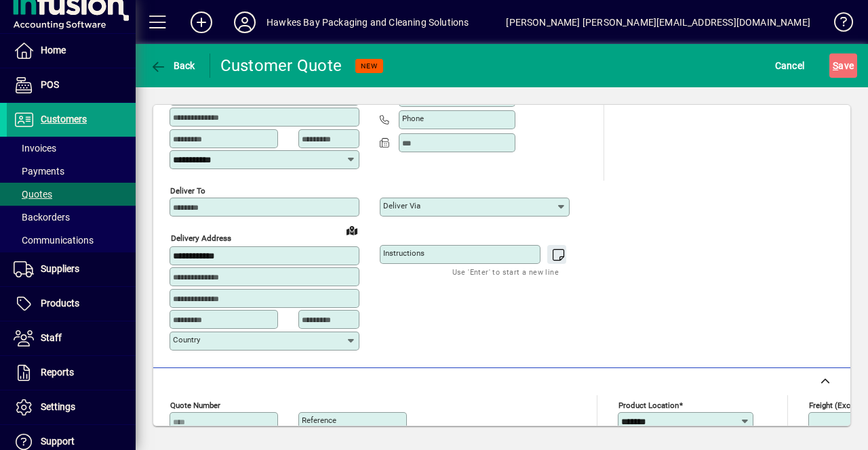 Image resolution: width=868 pixels, height=450 pixels. What do you see at coordinates (505, 272) in the screenshot?
I see `mat-hint: Use 'Enter' to start a new line` at bounding box center [505, 272].